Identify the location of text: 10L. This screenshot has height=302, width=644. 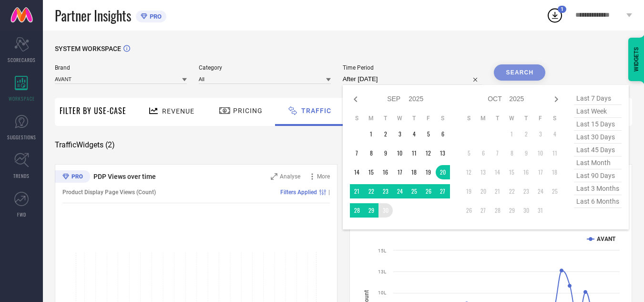
(382, 292).